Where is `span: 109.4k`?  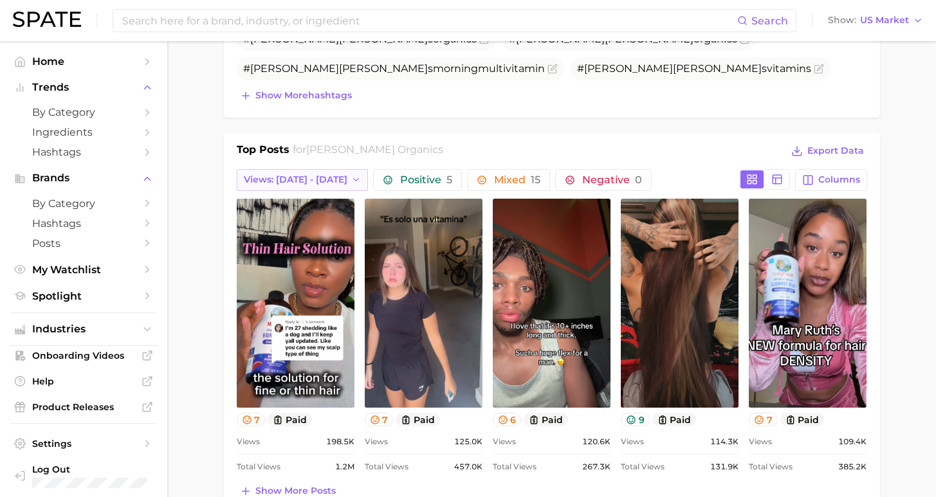
span: 109.4k is located at coordinates (852, 442).